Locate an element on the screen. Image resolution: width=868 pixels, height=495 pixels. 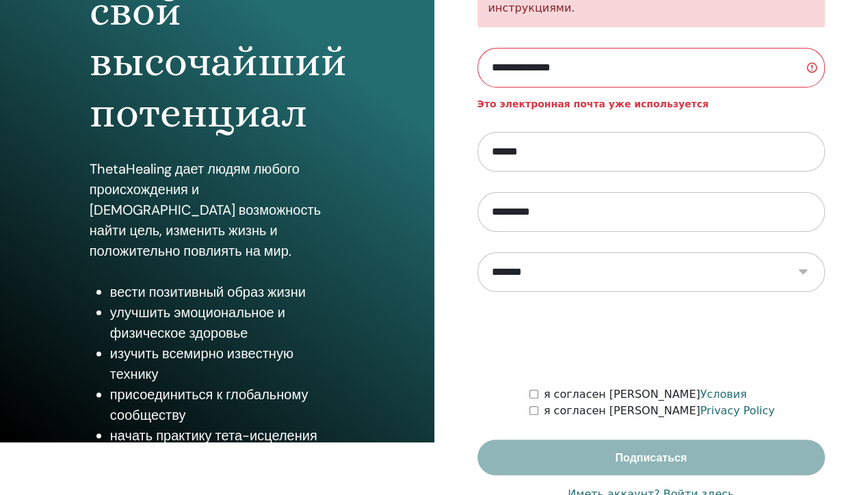
a: Условия is located at coordinates (724, 394).